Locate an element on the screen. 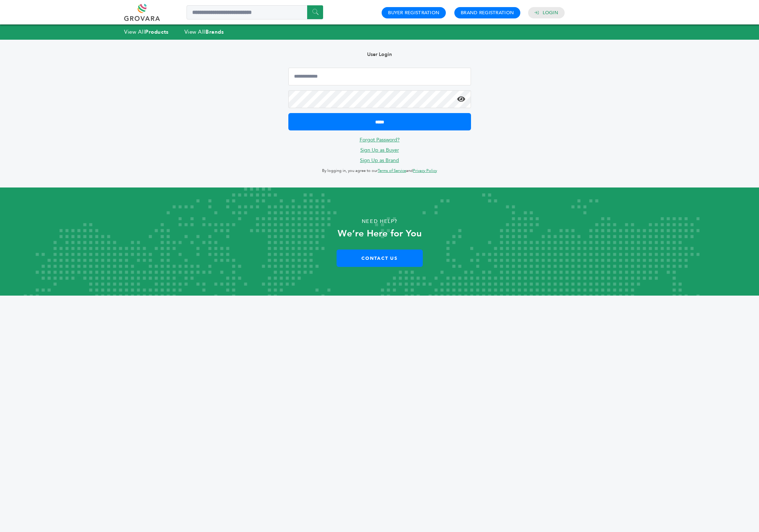  b: User Login is located at coordinates (380, 54).